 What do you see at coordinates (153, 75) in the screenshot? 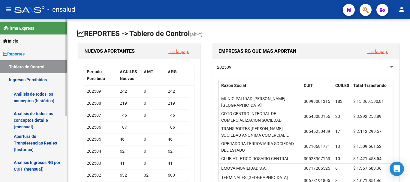
I see `datatable-header-cell: # MT` at bounding box center [153, 75].